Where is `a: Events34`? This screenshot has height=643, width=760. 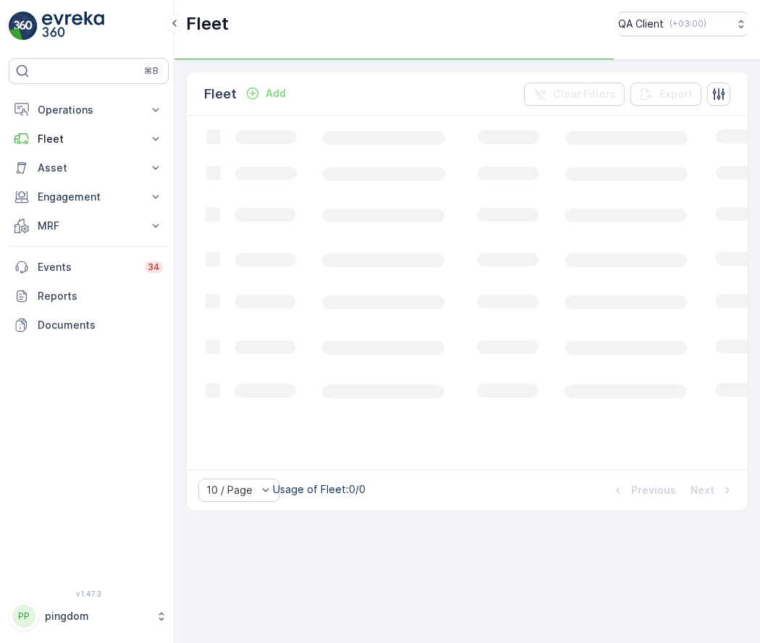
a: Events34 is located at coordinates (88, 267).